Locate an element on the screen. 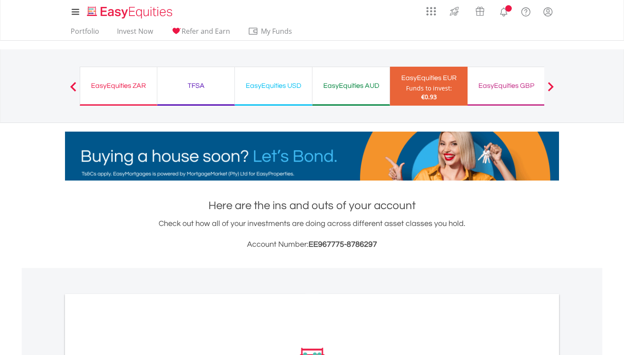 This screenshot has width=624, height=355. span: EE967775-8786297 is located at coordinates (343, 244).